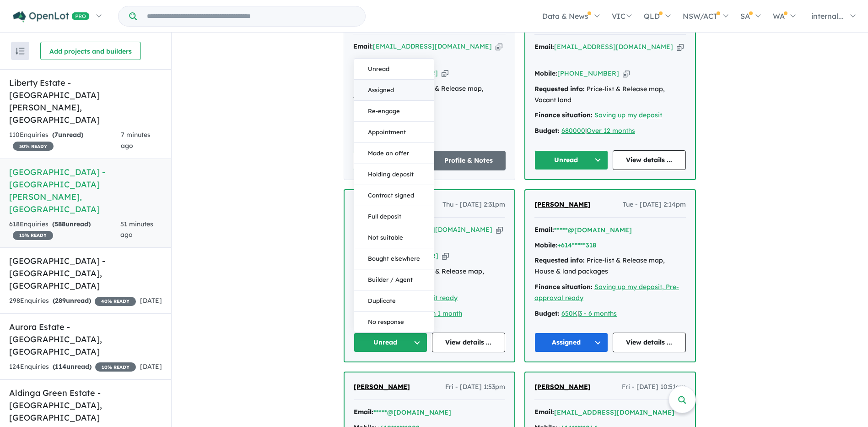 Image resolution: width=868 pixels, height=427 pixels. What do you see at coordinates (33, 236) in the screenshot?
I see `span: 15 % READY` at bounding box center [33, 236].